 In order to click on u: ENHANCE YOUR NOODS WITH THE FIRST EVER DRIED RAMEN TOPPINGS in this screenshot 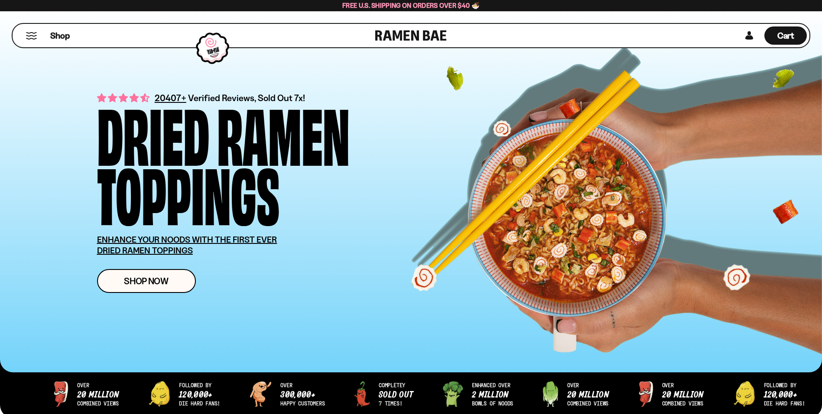, I will do `click(187, 244)`.